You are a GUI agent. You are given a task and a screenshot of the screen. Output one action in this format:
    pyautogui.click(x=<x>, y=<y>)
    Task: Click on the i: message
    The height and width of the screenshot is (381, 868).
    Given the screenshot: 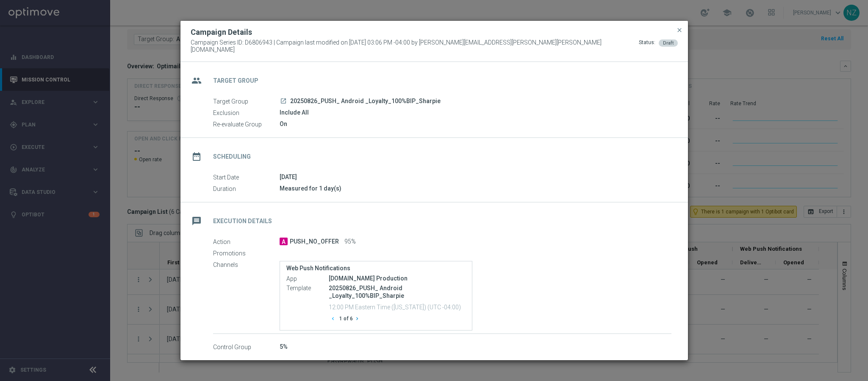 What is the action you would take?
    pyautogui.click(x=196, y=221)
    